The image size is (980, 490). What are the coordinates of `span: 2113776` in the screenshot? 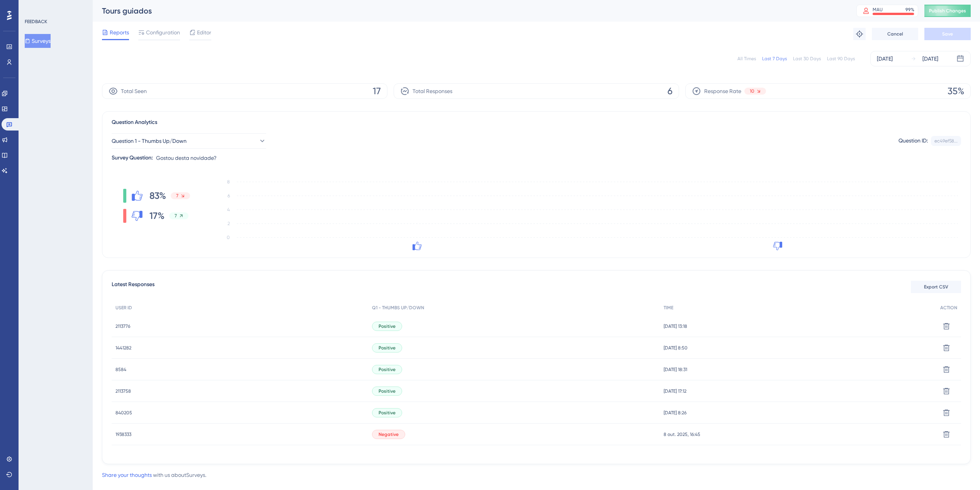 It's located at (123, 326).